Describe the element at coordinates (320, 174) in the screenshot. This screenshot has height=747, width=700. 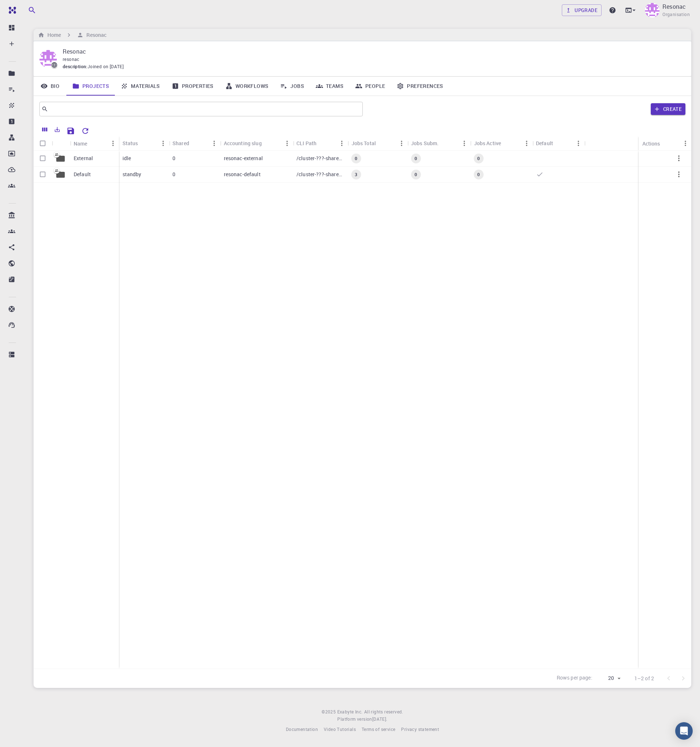
I see `p: /cluster-???-share/groups/resonac/resonac-default` at that location.